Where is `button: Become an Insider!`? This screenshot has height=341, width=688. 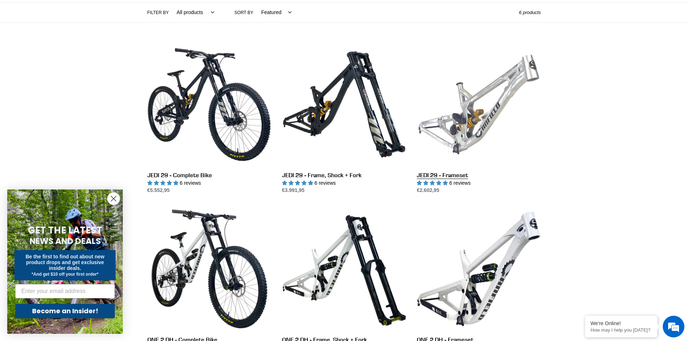
button: Become an Insider! is located at coordinates (65, 311).